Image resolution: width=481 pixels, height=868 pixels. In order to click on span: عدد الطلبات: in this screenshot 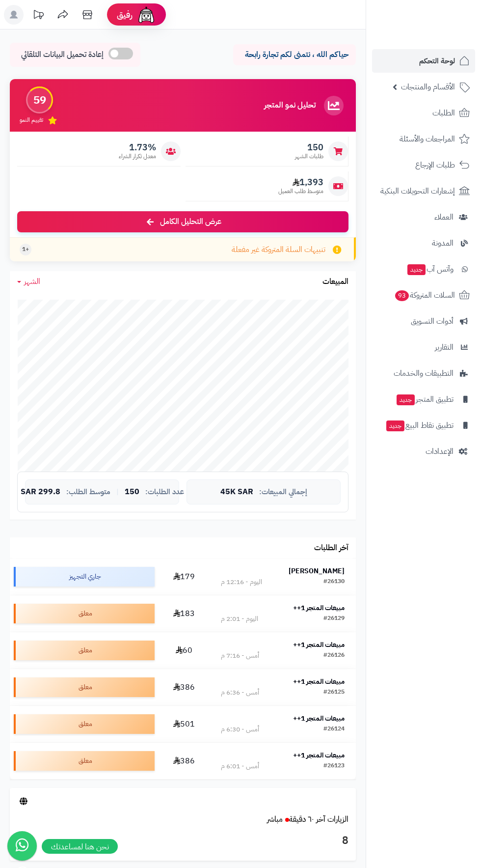, I will do `click(164, 491)`.